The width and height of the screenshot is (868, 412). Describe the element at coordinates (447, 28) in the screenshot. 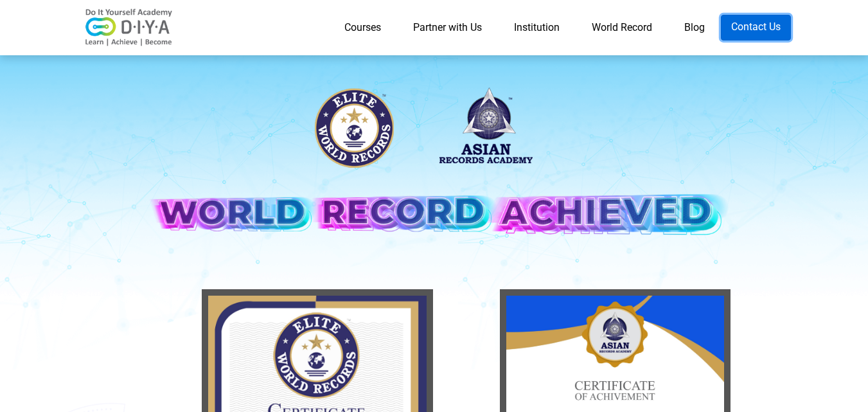

I see `a: Partner with Us` at that location.